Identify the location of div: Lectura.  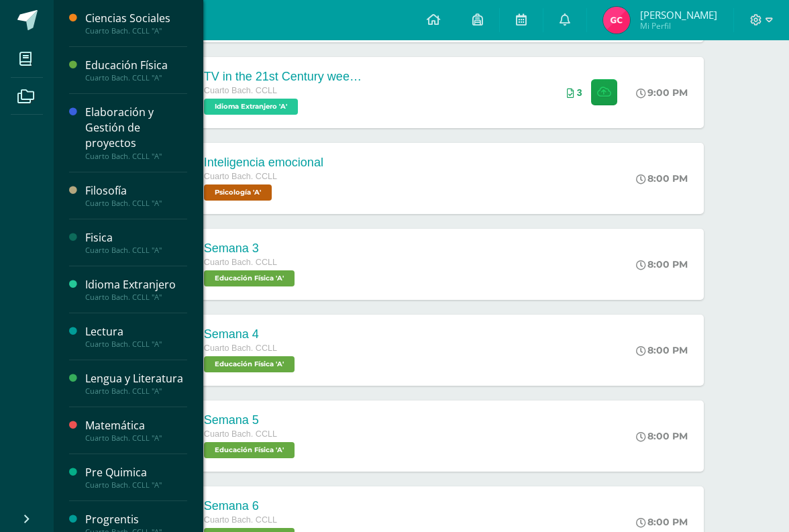
(136, 332).